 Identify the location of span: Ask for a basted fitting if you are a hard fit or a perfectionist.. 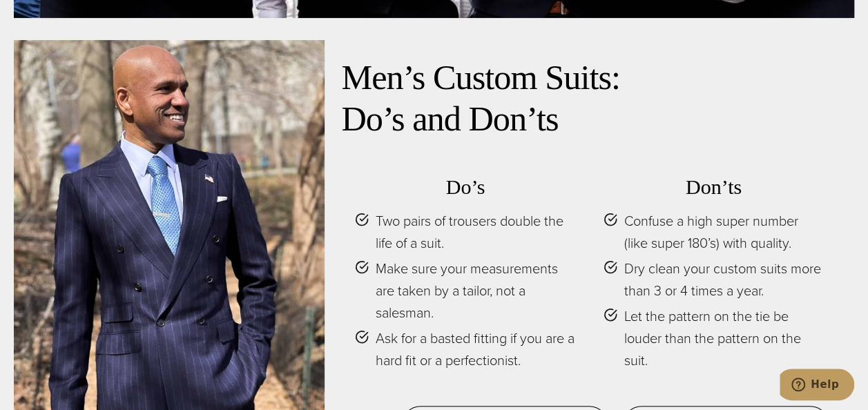
(475, 350).